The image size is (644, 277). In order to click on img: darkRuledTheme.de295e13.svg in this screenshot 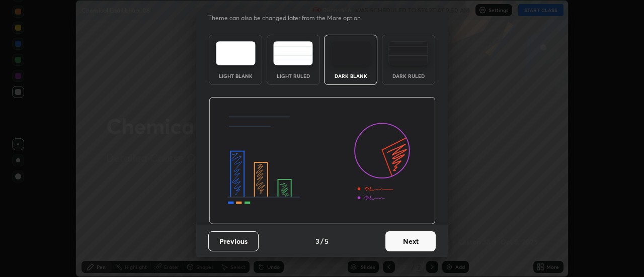, I will do `click(408, 53)`.